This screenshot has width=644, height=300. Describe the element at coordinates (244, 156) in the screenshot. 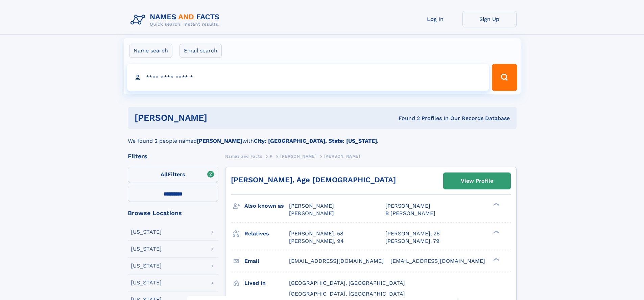

I see `a: Names and Facts` at that location.